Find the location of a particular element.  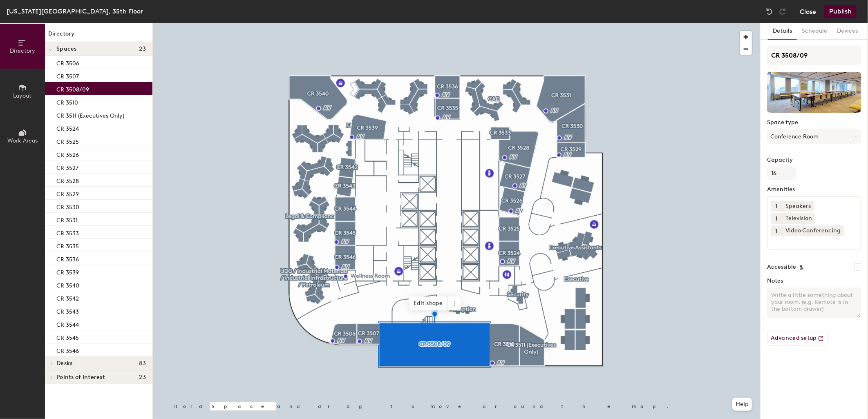

p: CR 3546 is located at coordinates (68, 349).